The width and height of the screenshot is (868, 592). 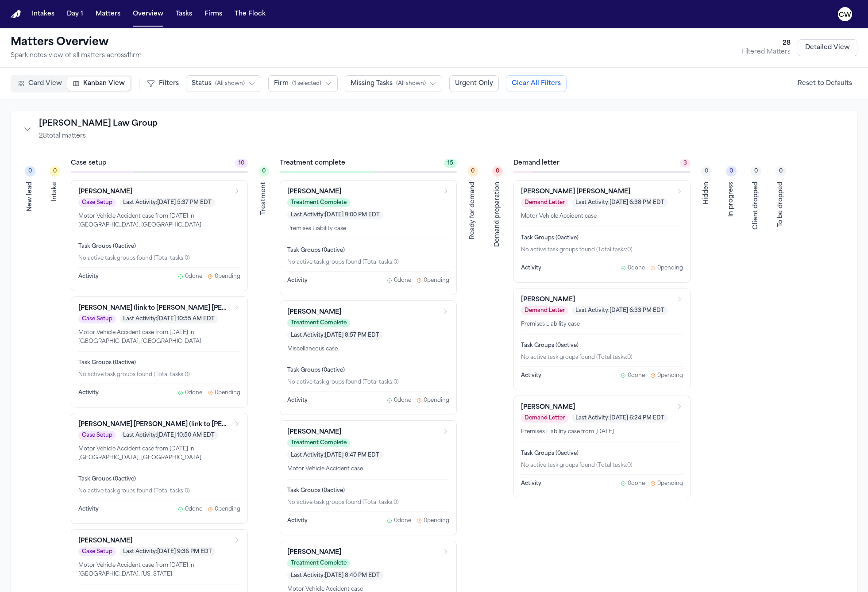 I want to click on div: Open matter: Luis Santana Cabrera (link to Belgica Garcia), so click(x=159, y=468).